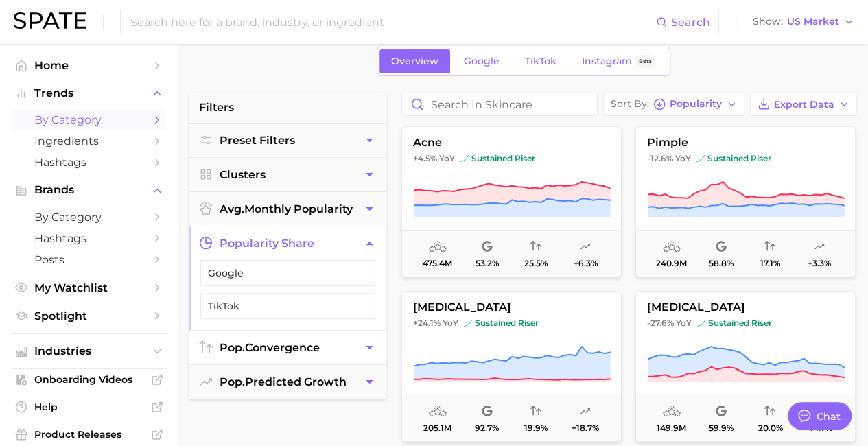  I want to click on span: Instagram, so click(607, 61).